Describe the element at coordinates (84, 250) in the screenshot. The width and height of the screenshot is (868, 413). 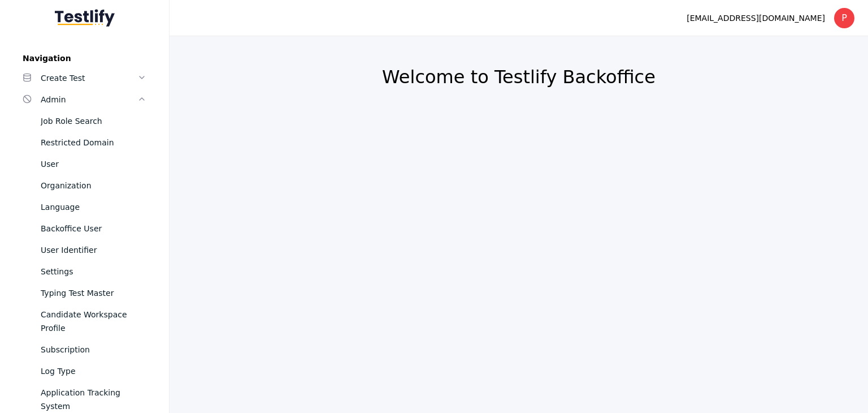
I see `a: User Identifier` at that location.